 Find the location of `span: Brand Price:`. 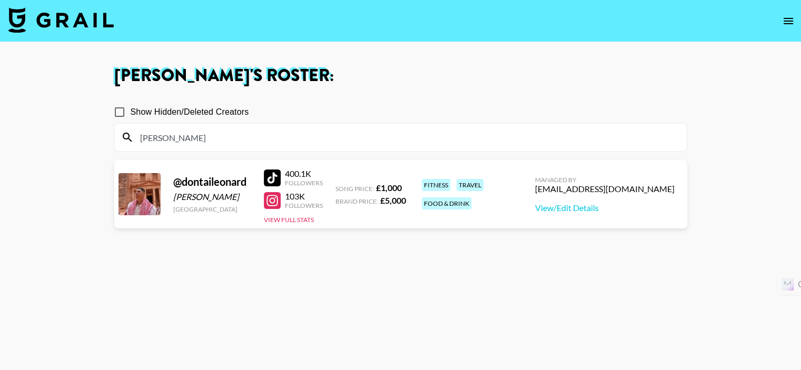

span: Brand Price: is located at coordinates (357, 201).